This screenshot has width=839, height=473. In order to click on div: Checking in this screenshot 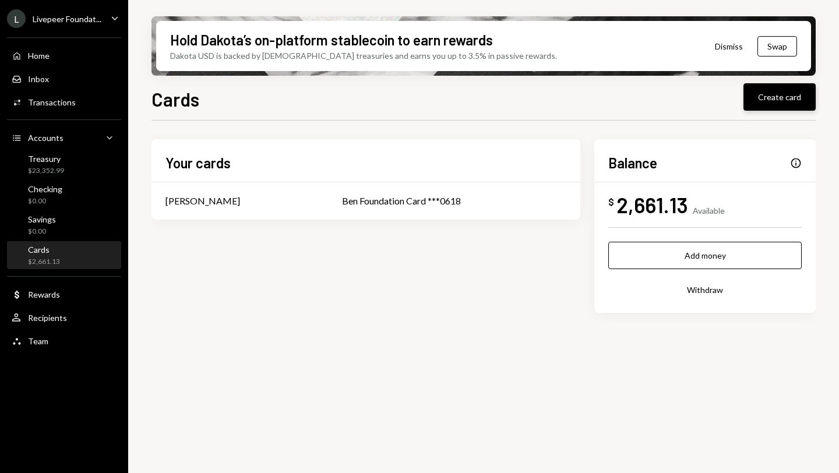, I will do `click(45, 189)`.